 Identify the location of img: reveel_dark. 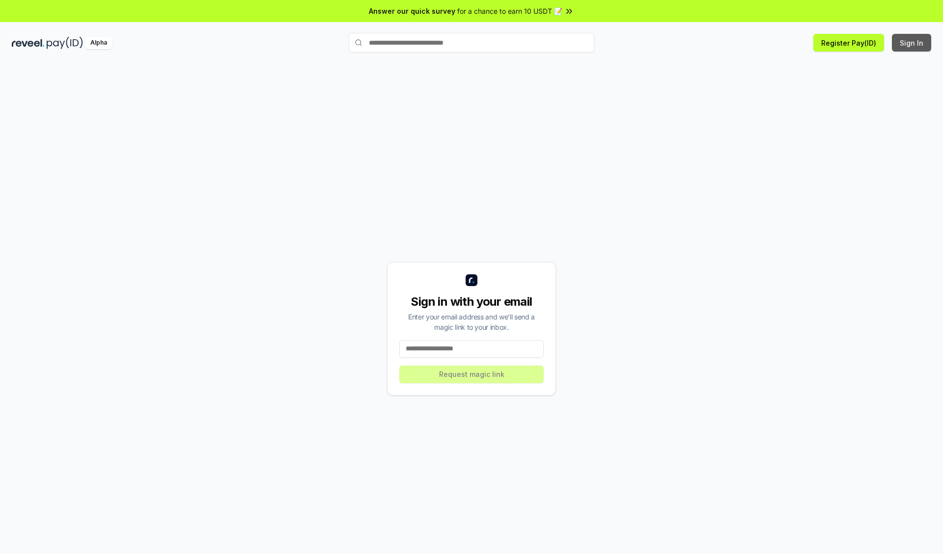
(28, 43).